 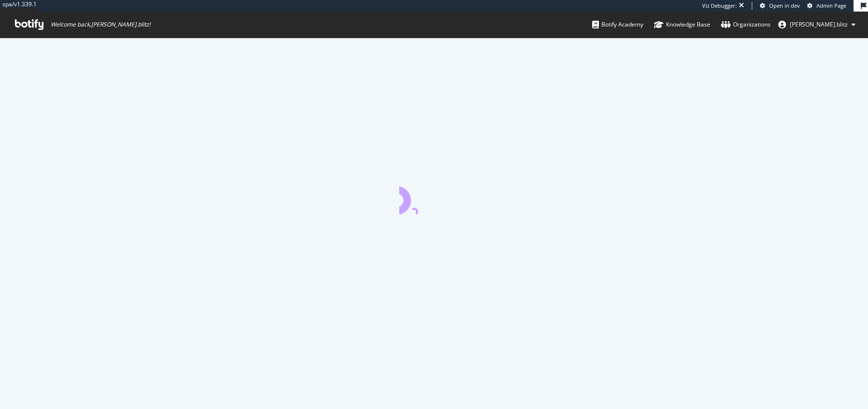 I want to click on div: Botify Academy, so click(x=618, y=25).